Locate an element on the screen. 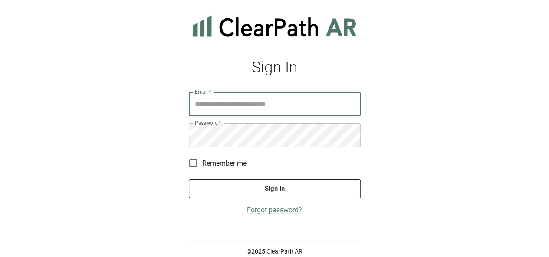 This screenshot has width=549, height=257. h1: Sign In is located at coordinates (275, 67).